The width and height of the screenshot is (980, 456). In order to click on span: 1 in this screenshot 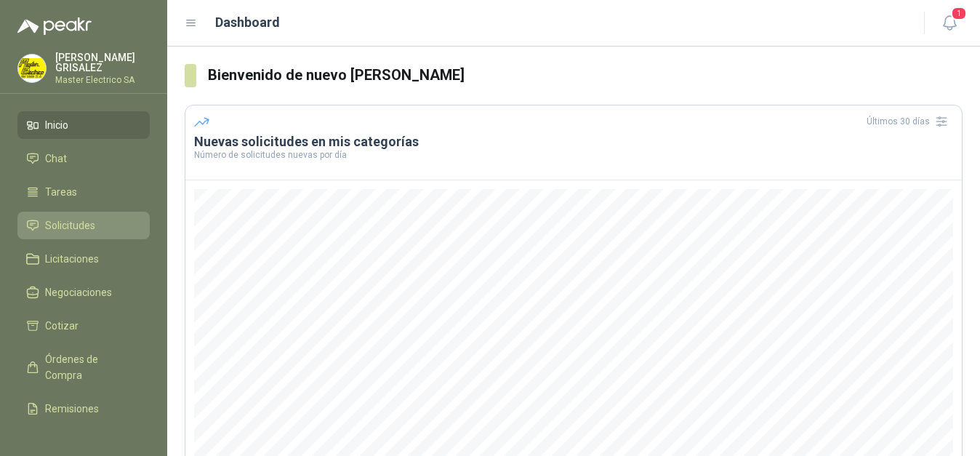, I will do `click(958, 13)`.